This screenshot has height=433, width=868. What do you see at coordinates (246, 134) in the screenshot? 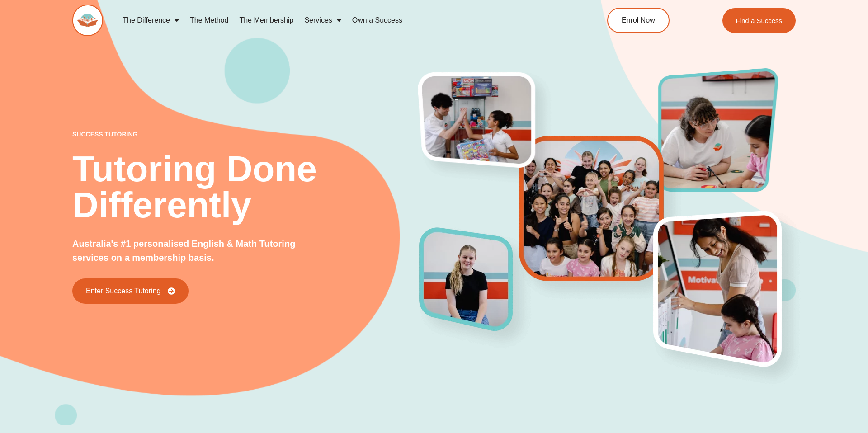
I see `p: success tutoring` at bounding box center [246, 134].